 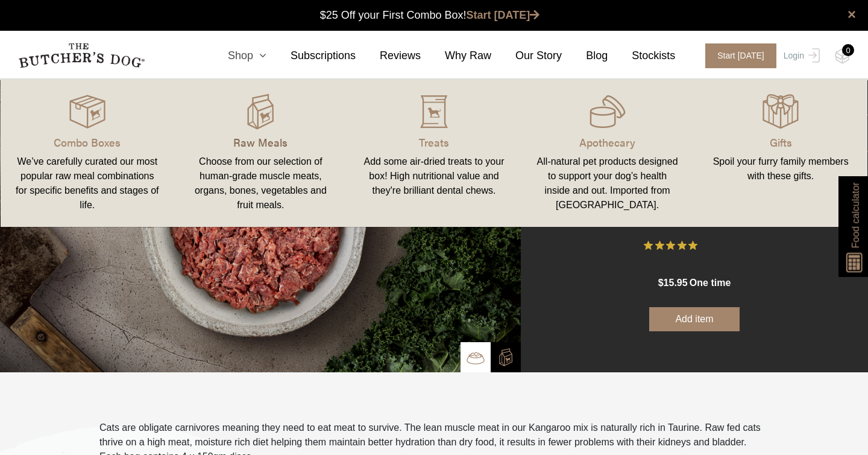 I want to click on p: Raw Meals, so click(x=261, y=142).